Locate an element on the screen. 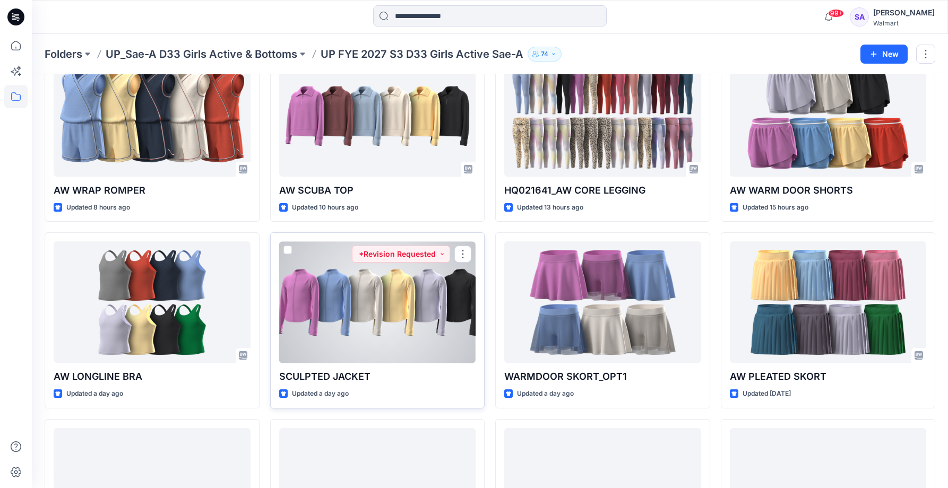 Image resolution: width=948 pixels, height=488 pixels. p: UP_Sae-A D33 Girls Active & Bottoms is located at coordinates (201, 54).